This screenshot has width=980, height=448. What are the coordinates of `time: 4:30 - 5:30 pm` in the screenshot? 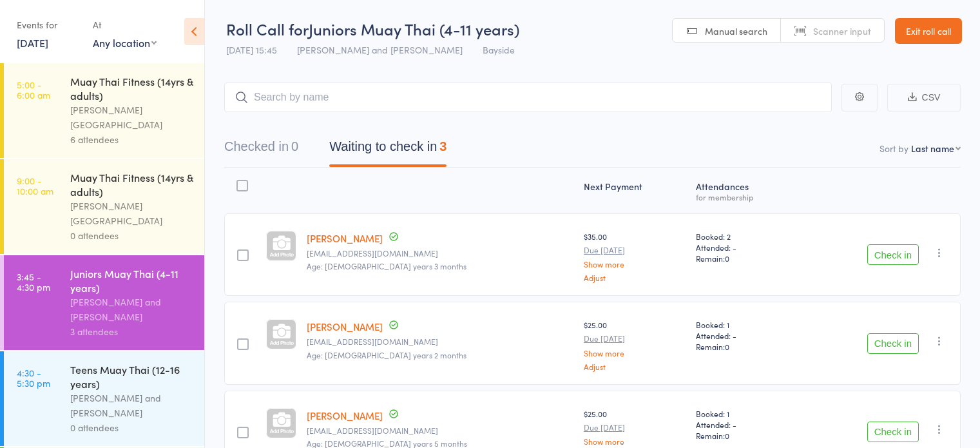 It's located at (34, 378).